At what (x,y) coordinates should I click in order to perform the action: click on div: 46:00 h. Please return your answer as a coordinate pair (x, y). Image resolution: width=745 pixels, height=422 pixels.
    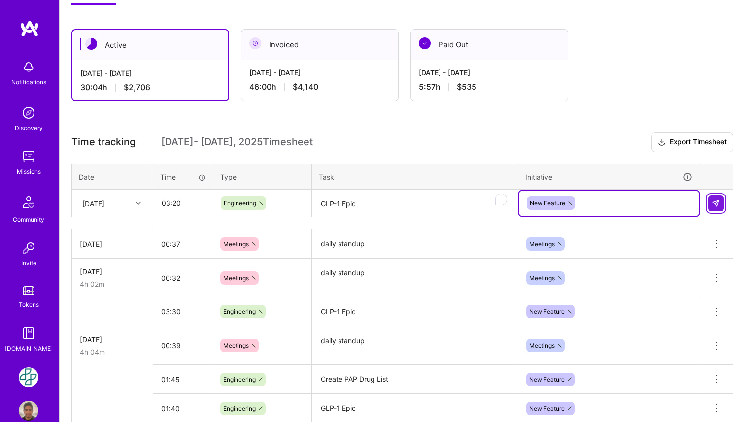
    Looking at the image, I should click on (320, 87).